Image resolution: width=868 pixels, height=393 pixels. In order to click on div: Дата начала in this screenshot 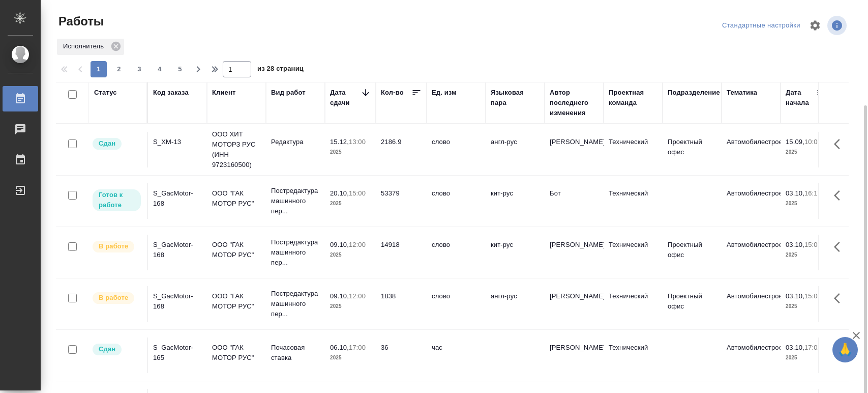, I will do `click(801, 98)`.